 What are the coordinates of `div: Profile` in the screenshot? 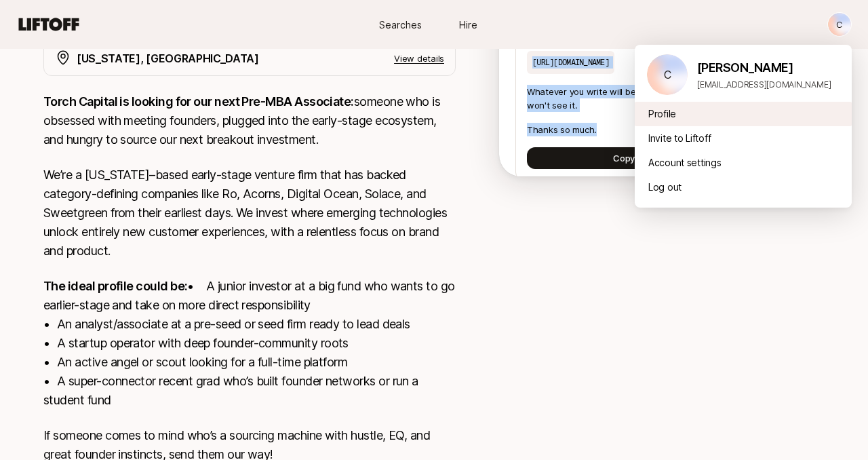 It's located at (743, 114).